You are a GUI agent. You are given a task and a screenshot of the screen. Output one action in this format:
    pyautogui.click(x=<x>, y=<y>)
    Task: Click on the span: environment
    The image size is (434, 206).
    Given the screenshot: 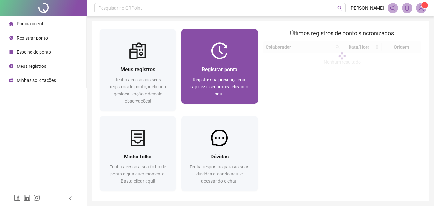 What is the action you would take?
    pyautogui.click(x=11, y=38)
    